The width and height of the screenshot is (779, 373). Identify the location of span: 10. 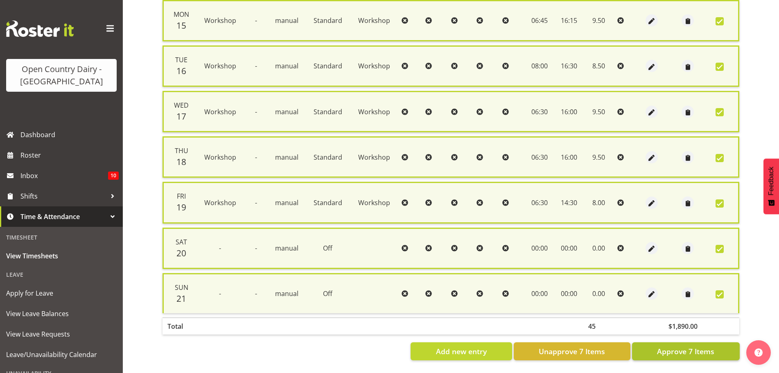
(113, 176).